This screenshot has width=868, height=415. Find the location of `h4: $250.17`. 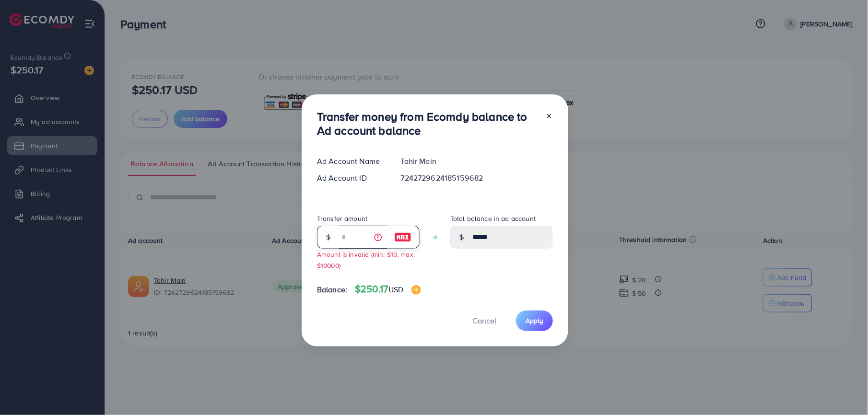

h4: $250.17 is located at coordinates (388, 289).